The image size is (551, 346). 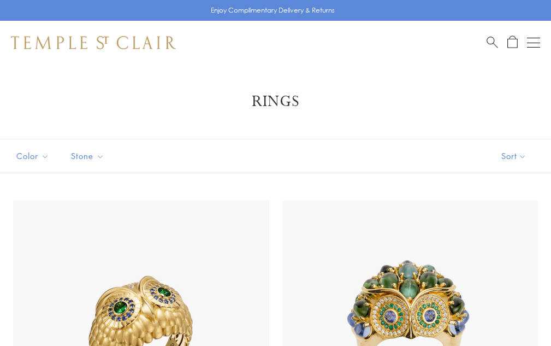 What do you see at coordinates (534, 43) in the screenshot?
I see `button: Open navigation` at bounding box center [534, 43].